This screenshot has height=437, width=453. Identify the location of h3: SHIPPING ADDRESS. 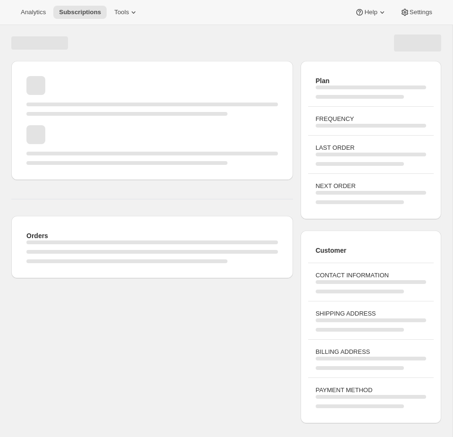
(371, 313).